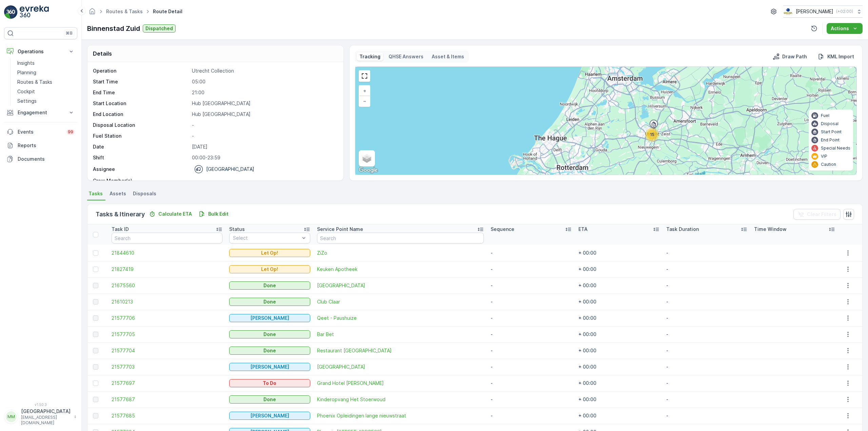 This screenshot has height=431, width=868. I want to click on p: End Time, so click(141, 93).